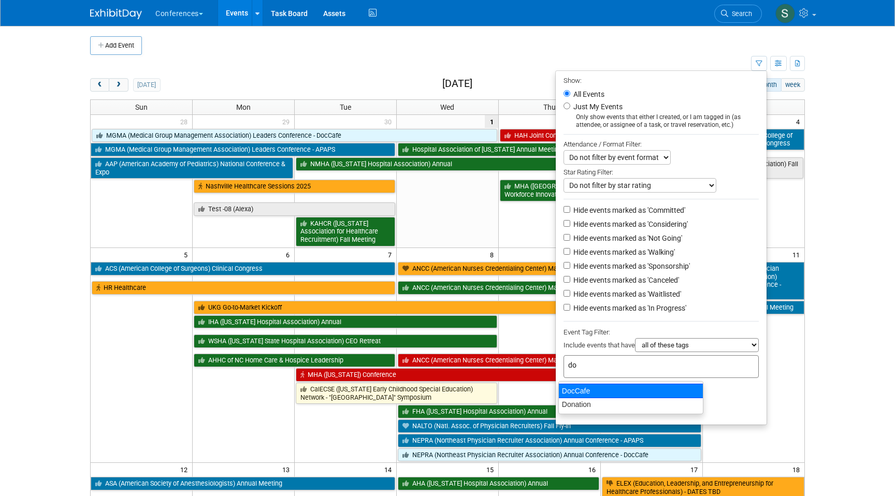 Image resolution: width=895 pixels, height=496 pixels. I want to click on div: Donation, so click(631, 405).